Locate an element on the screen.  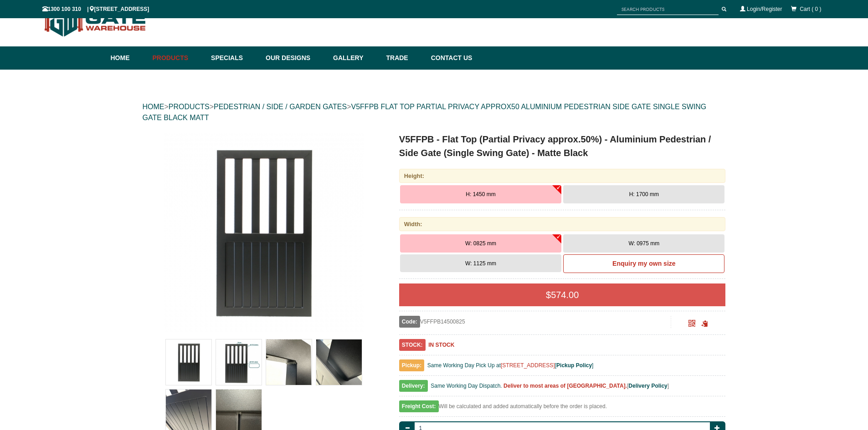
h1: V5FFPB - Flat Top (Partial Privacy approx.50%) - Aluminium Pedestrian / Side Gate (Single Swing G... is located at coordinates (562, 146).